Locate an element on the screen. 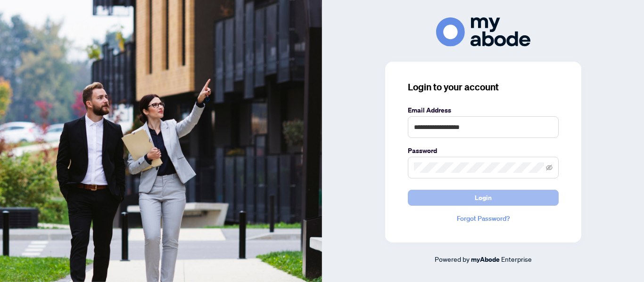 The image size is (644, 282). h3: Login to your account is located at coordinates (483, 87).